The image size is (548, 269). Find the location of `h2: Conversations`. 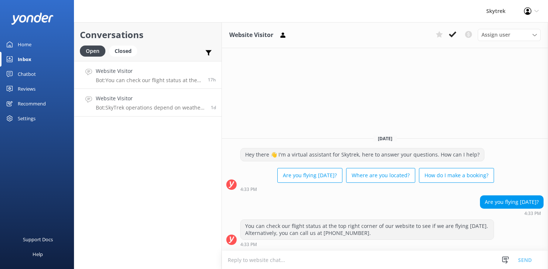

h2: Conversations is located at coordinates (148, 35).